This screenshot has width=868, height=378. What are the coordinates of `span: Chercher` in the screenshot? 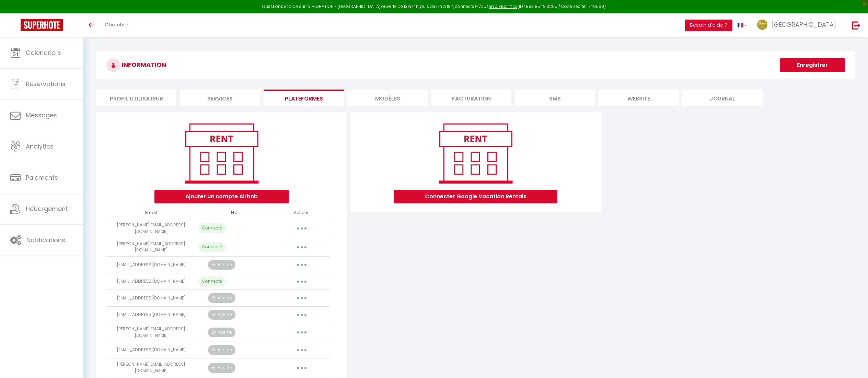 It's located at (116, 24).